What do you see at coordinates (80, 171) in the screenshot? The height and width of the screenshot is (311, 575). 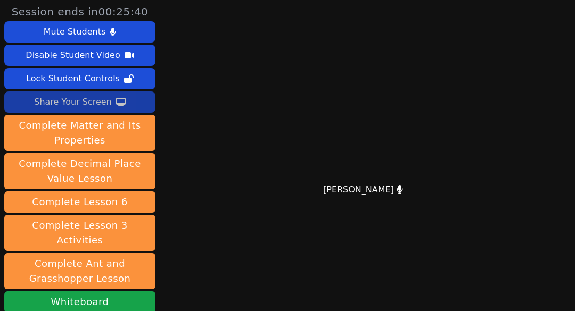 I see `button: Complete Decimal Place Value Lesson` at bounding box center [80, 171].